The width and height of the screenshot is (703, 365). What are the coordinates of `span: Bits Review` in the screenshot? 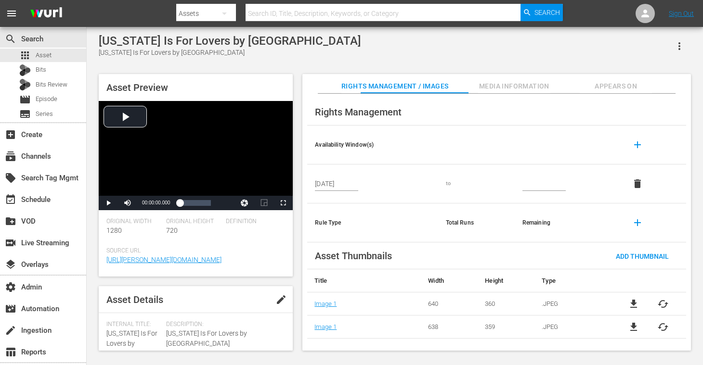 It's located at (51, 85).